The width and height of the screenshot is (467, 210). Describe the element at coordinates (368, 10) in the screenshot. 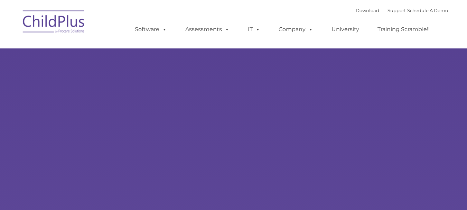

I see `a: Download` at that location.